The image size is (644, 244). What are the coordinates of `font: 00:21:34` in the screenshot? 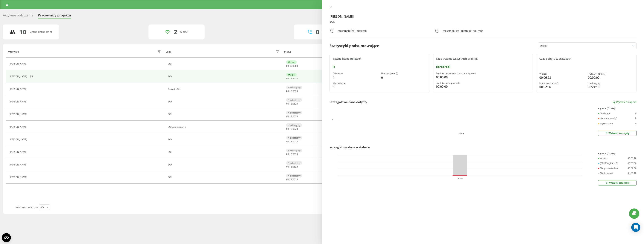 It's located at (291, 79).